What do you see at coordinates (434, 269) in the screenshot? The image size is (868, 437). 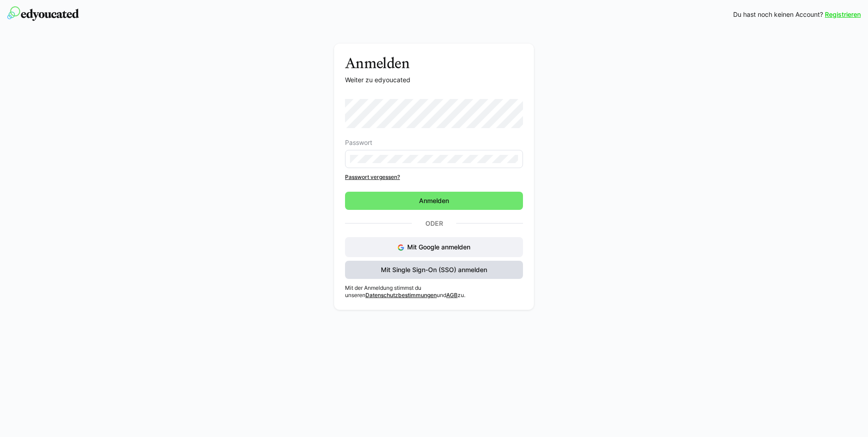 I see `button: Mit Single Sign-On (SSO) anmelden` at bounding box center [434, 269].